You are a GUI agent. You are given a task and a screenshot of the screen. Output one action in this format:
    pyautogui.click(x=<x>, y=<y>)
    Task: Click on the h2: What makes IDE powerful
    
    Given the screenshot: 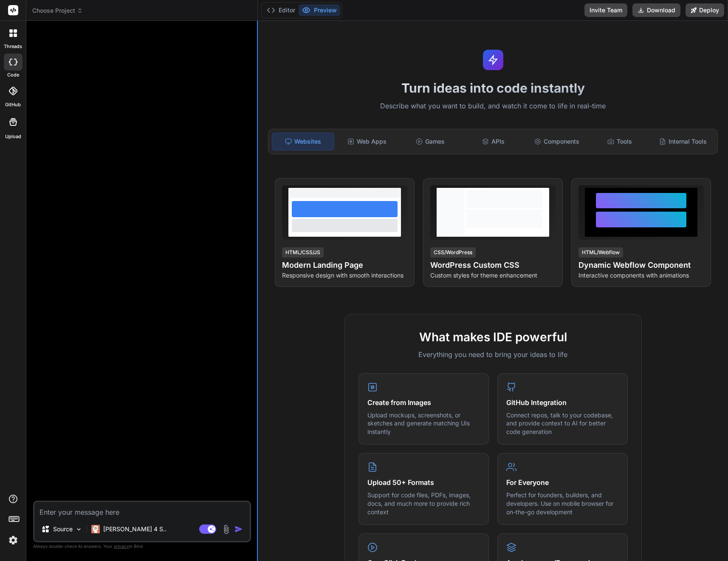 What is the action you would take?
    pyautogui.click(x=493, y=336)
    